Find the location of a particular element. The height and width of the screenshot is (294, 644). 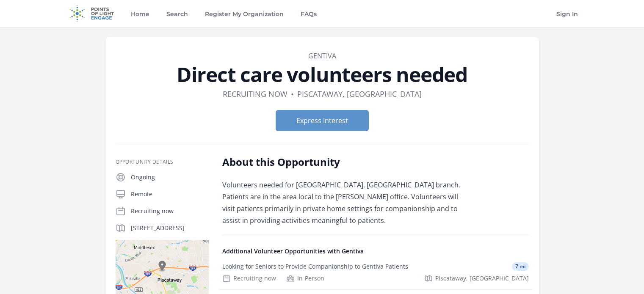

h3: Opportunity Details is located at coordinates (162, 162).